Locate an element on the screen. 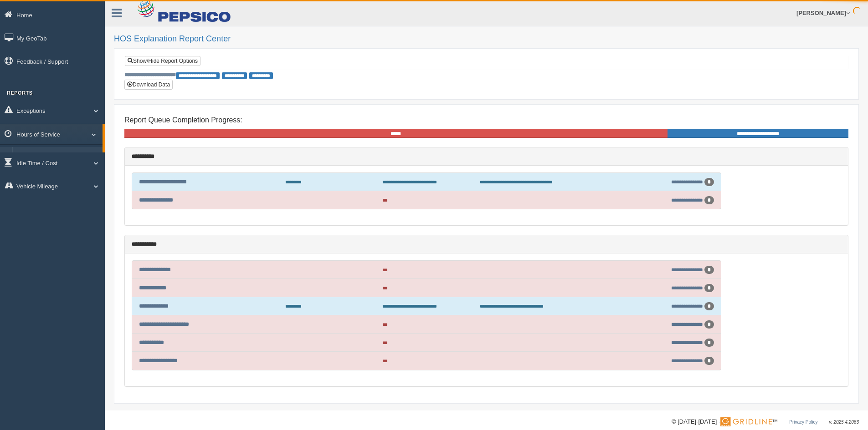 The image size is (868, 430). img: Gridline is located at coordinates (746, 422).